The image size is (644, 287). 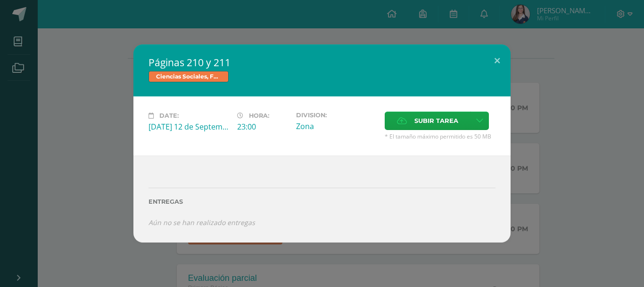 What do you see at coordinates (263, 126) in the screenshot?
I see `div: 23:00` at bounding box center [263, 126].